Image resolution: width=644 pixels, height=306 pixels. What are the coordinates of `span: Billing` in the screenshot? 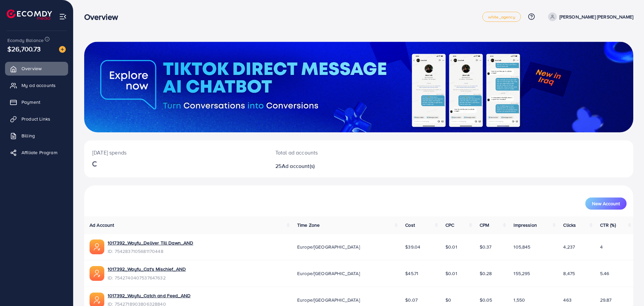 It's located at (28, 136).